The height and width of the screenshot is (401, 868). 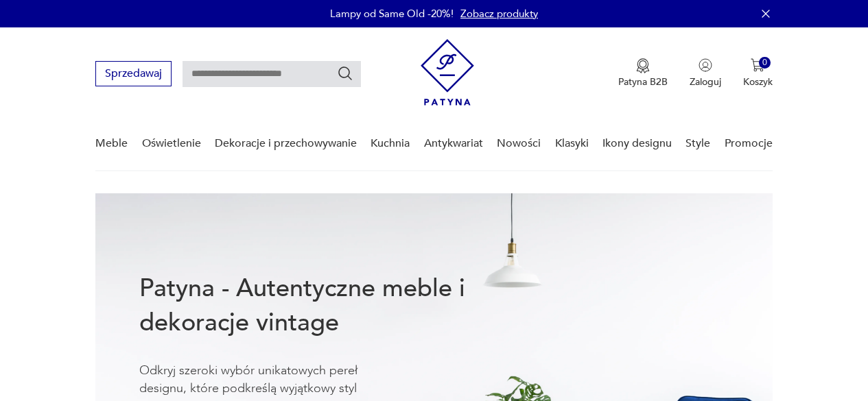 I want to click on img: Ikona medalu, so click(x=643, y=66).